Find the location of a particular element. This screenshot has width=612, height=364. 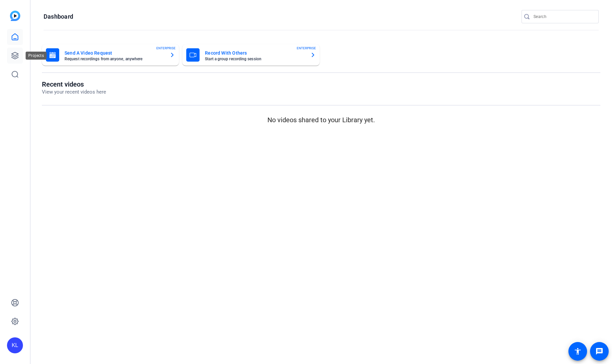

p: View your recent videos here is located at coordinates (74, 92).